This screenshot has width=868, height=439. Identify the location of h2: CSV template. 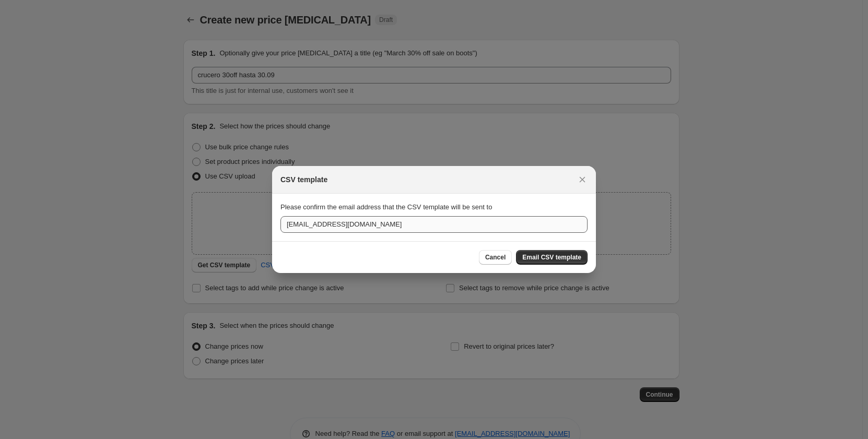
(304, 180).